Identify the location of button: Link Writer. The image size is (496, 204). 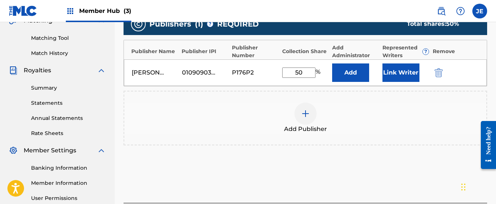
(401, 73).